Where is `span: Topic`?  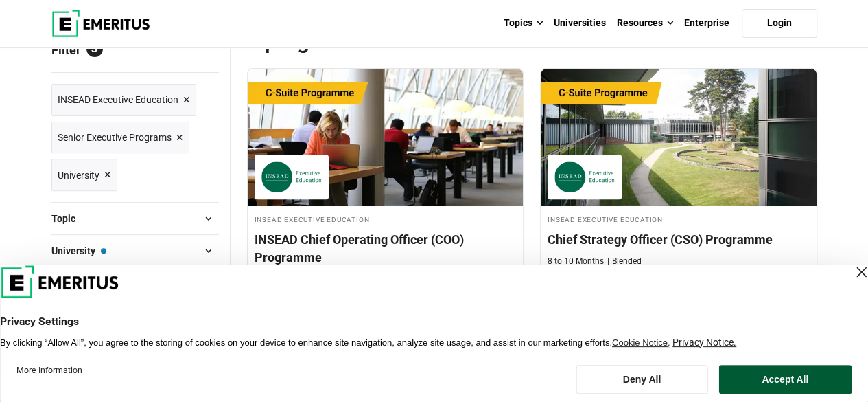
span: Topic is located at coordinates (69, 218).